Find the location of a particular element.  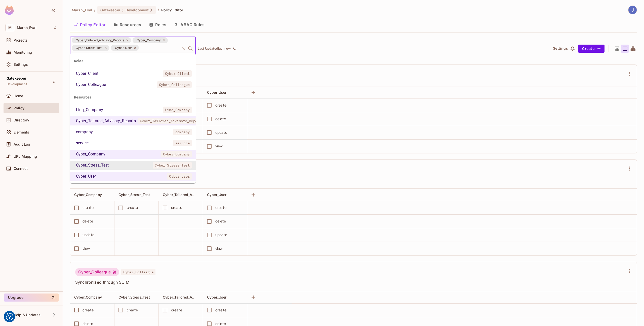

span: URL Mapping is located at coordinates (25, 156).